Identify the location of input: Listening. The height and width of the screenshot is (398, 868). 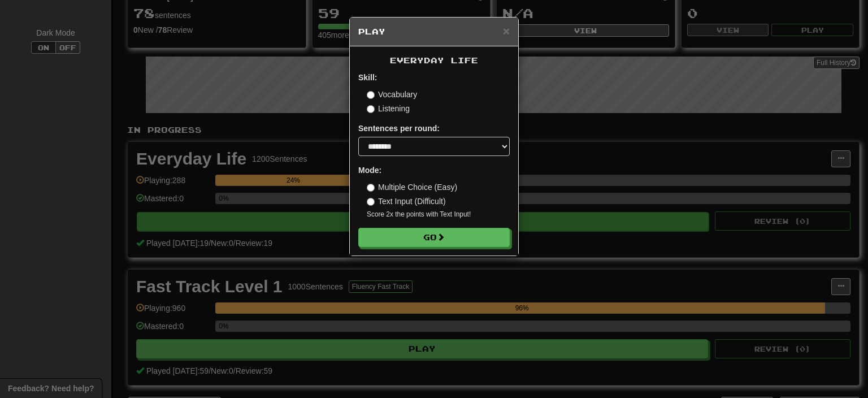
(370, 109).